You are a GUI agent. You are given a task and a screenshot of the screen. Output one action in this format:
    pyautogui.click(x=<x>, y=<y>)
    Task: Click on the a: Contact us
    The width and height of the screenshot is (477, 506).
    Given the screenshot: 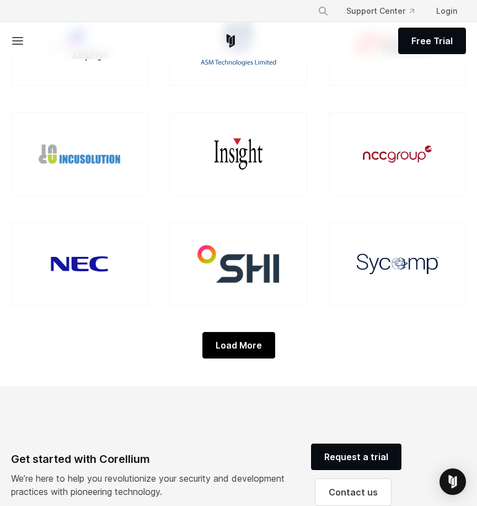 What is the action you would take?
    pyautogui.click(x=353, y=492)
    